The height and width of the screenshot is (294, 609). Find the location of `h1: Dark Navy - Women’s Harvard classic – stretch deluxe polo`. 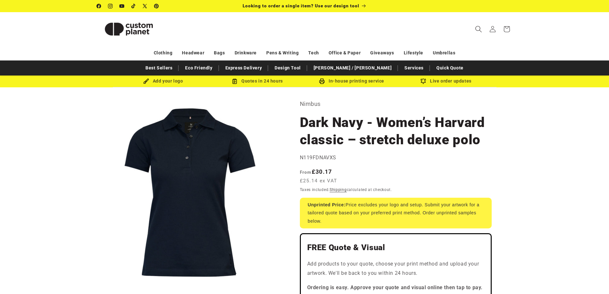

h1: Dark Navy - Women’s Harvard classic – stretch deluxe polo is located at coordinates (396, 131).